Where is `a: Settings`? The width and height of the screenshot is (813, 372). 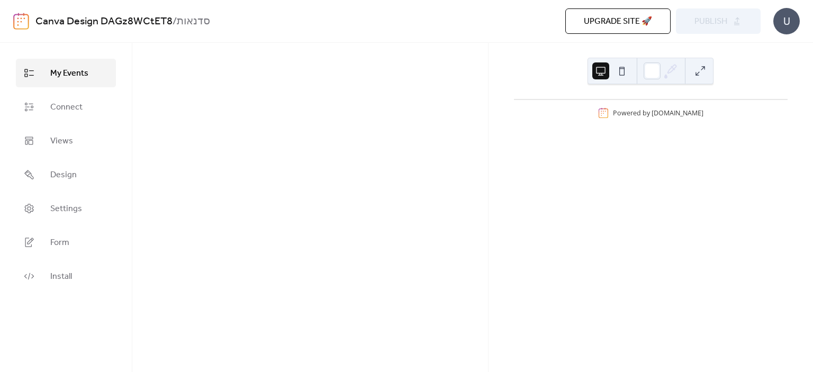
a: Settings is located at coordinates (66, 209).